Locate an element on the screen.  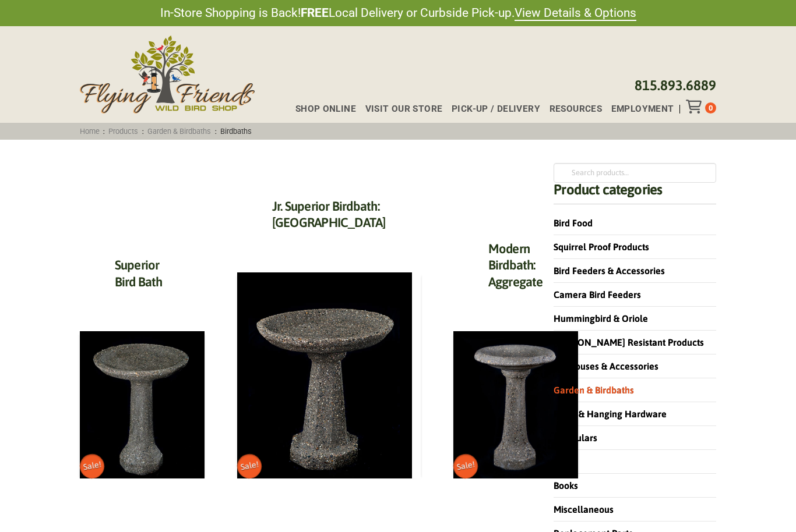
a: Hummingbird & Oriole is located at coordinates (601, 318).